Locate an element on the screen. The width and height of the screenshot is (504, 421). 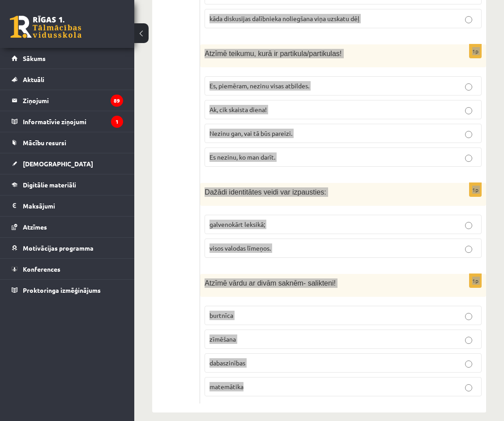
span: galvenokārt leksikā; is located at coordinates (237, 224).